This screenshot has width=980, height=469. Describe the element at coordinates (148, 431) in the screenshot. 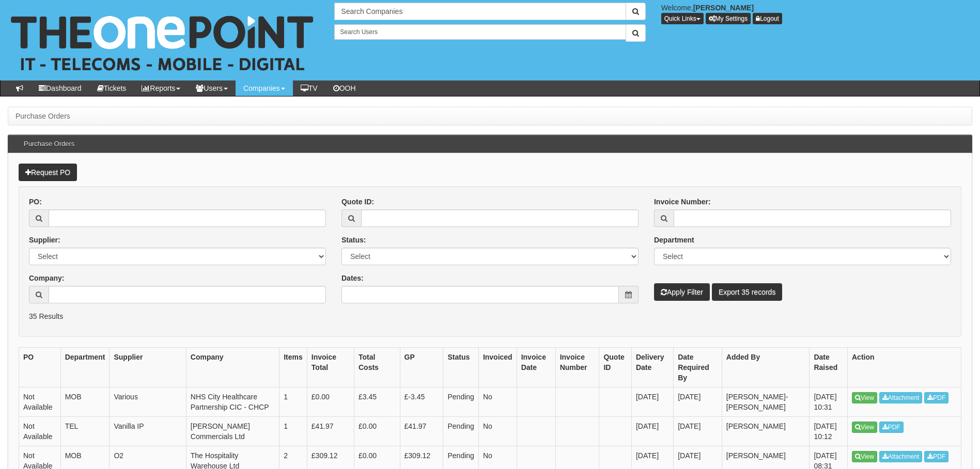

I see `td: Vanilla IP` at that location.